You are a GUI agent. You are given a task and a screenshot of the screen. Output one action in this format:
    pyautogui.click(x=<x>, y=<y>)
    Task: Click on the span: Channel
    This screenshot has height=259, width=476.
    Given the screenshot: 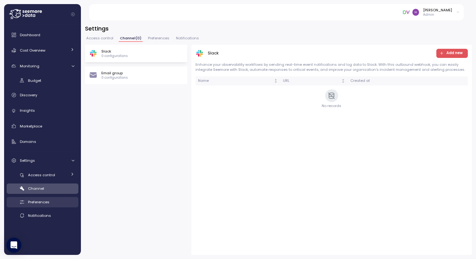 What is the action you would take?
    pyautogui.click(x=36, y=189)
    